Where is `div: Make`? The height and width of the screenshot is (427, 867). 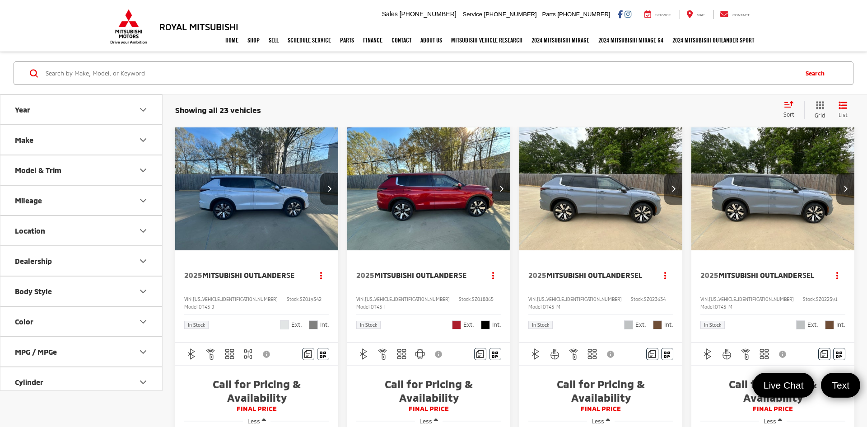
div: Make is located at coordinates (143, 140).